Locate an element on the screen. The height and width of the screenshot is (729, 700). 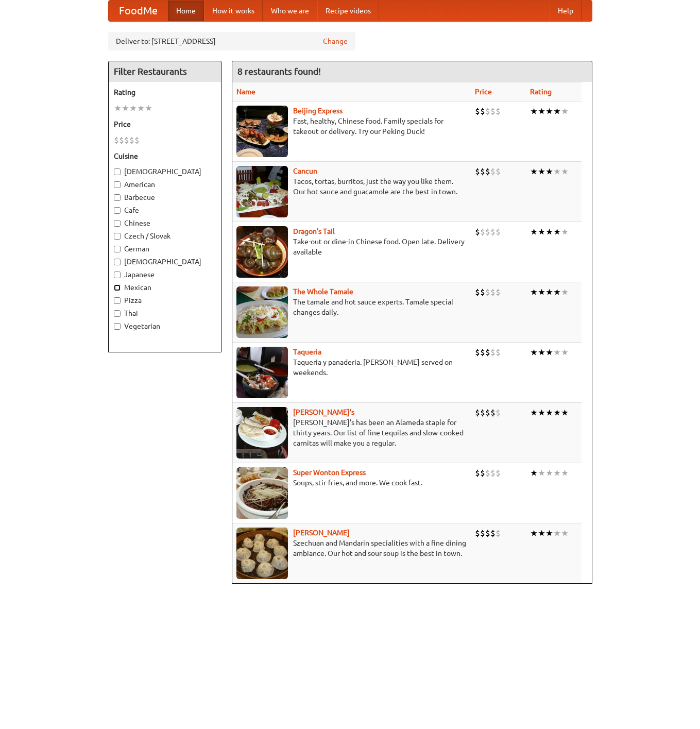
img: wholetamale.jpg is located at coordinates (262, 312).